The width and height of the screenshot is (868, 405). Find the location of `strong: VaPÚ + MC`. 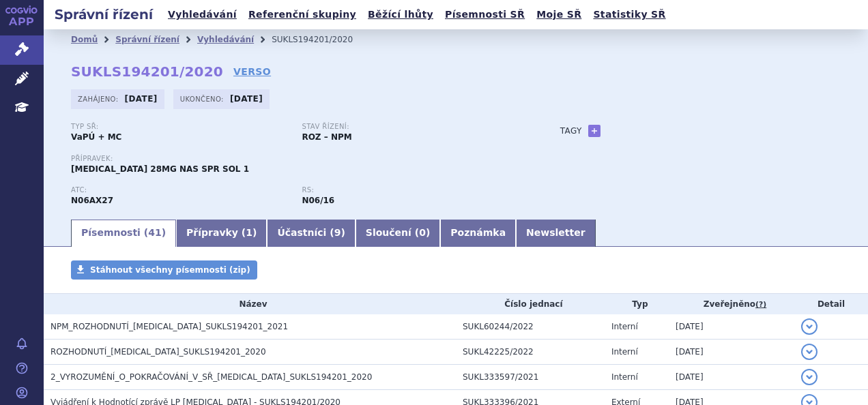

strong: VaPÚ + MC is located at coordinates (96, 137).